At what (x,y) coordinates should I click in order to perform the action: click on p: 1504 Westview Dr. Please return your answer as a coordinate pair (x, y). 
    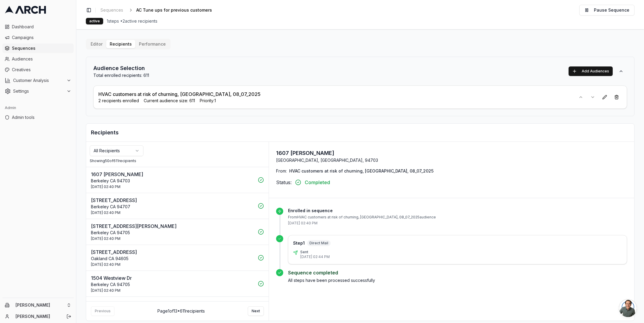
    Looking at the image, I should click on (172, 278).